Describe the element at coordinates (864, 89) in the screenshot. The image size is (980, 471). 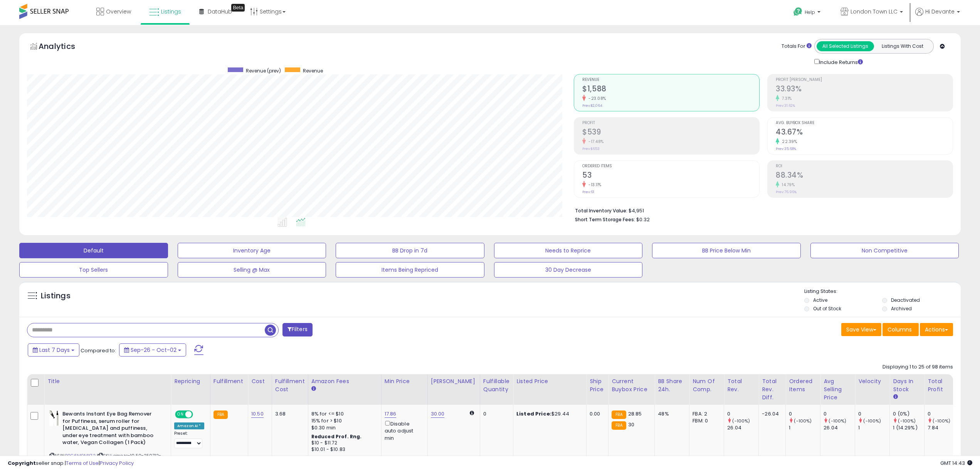
I see `h2: 33.93%` at that location.